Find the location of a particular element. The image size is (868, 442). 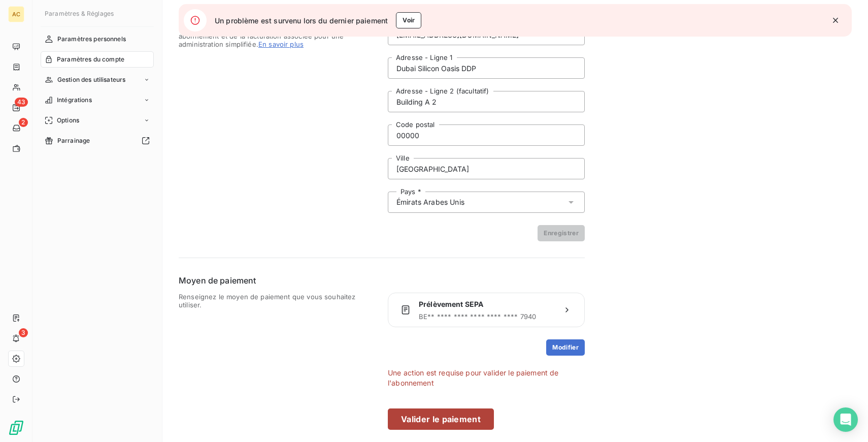

div: Open Intercom Messenger is located at coordinates (846, 419).